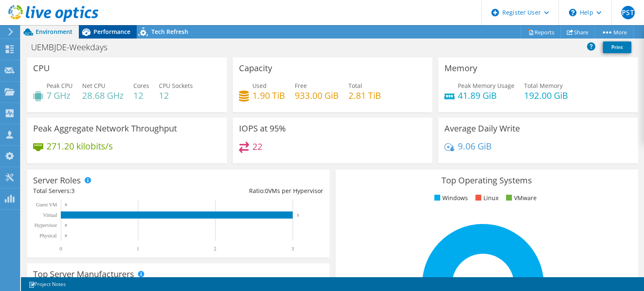 The height and width of the screenshot is (291, 644). Describe the element at coordinates (255, 68) in the screenshot. I see `h3: Capacity` at that location.